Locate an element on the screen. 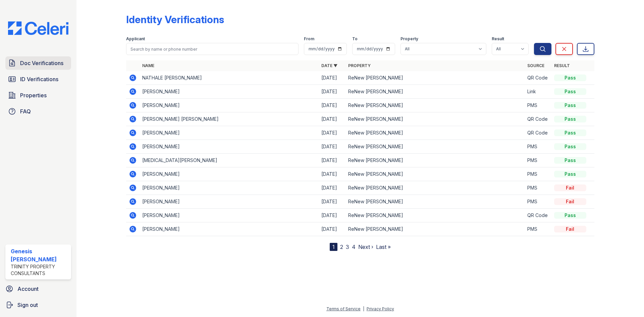 The height and width of the screenshot is (317, 644). a: Properties is located at coordinates (38, 95).